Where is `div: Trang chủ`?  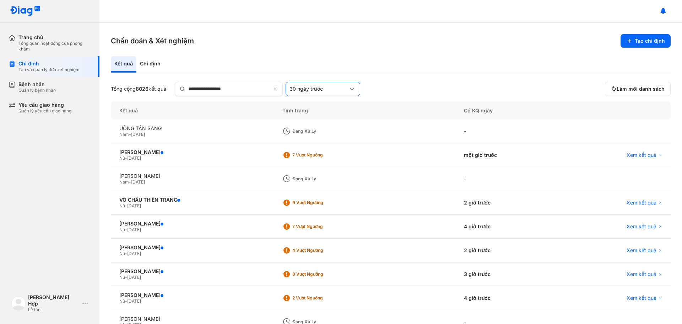
div: Trang chủ is located at coordinates (55, 37).